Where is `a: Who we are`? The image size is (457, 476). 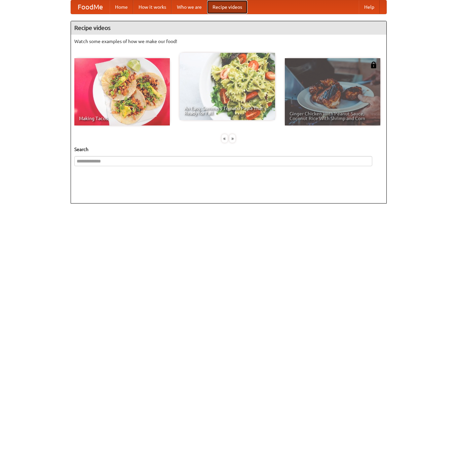 a: Who we are is located at coordinates (189, 7).